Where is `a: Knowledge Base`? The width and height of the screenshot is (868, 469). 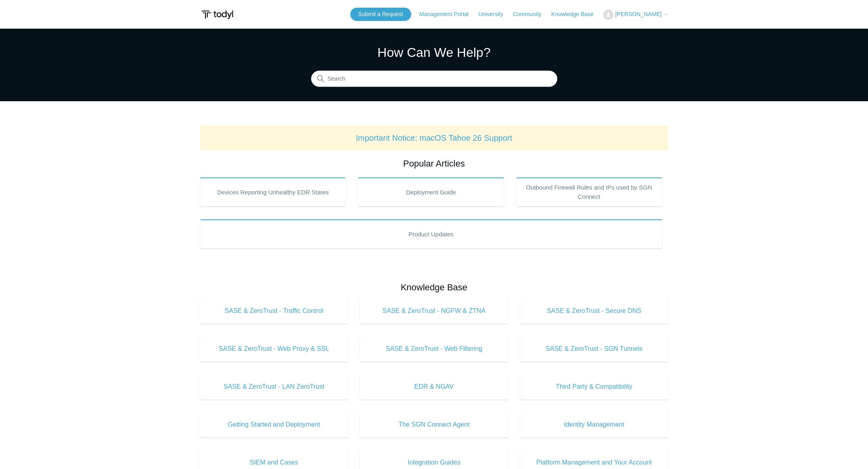
a: Knowledge Base is located at coordinates (576, 14).